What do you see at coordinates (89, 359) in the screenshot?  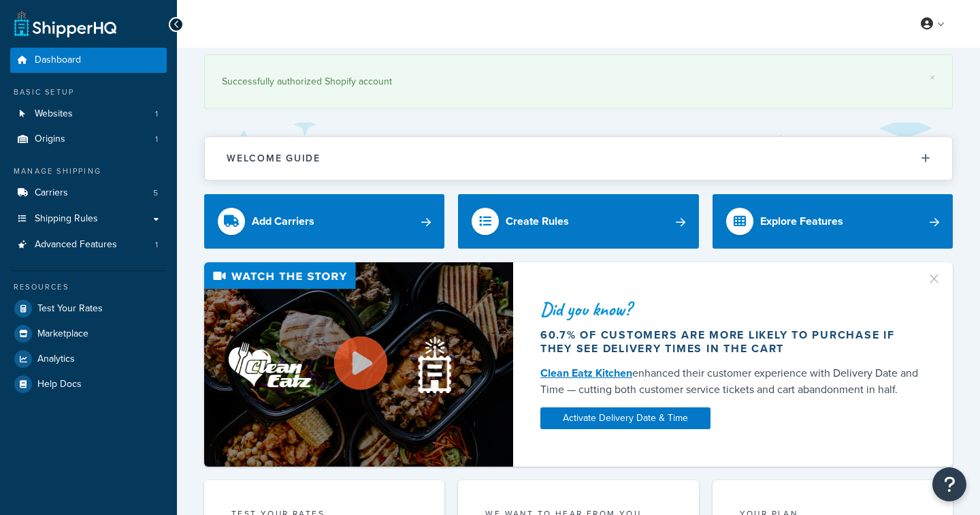 I see `a: Analytics` at bounding box center [89, 359].